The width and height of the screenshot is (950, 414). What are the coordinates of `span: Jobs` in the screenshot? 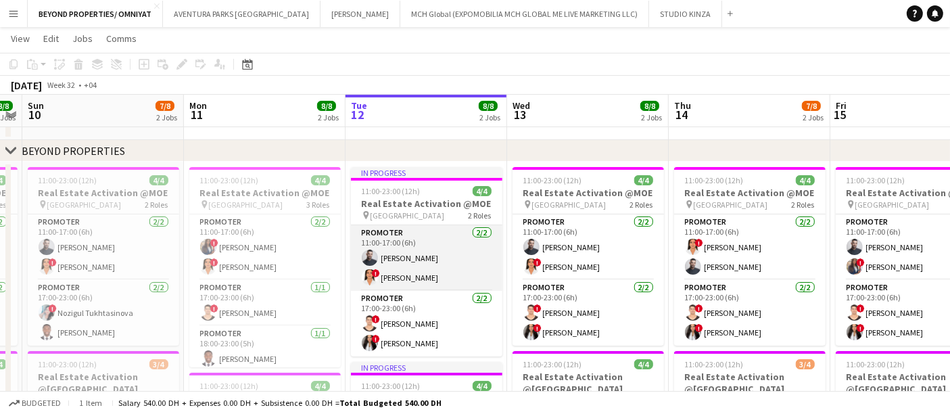 It's located at (83, 39).